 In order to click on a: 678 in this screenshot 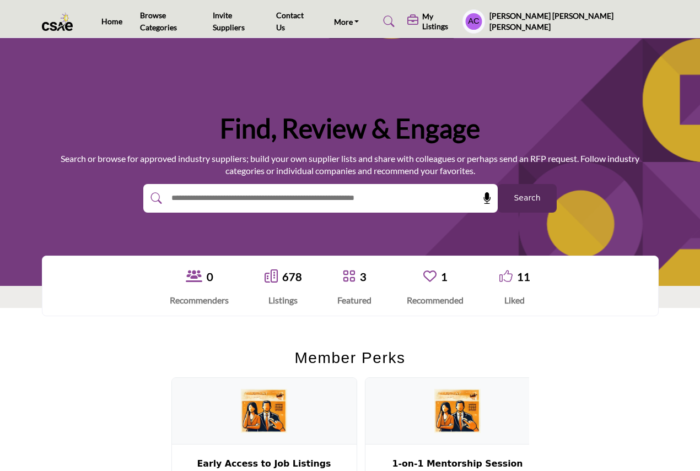, I will do `click(292, 277)`.